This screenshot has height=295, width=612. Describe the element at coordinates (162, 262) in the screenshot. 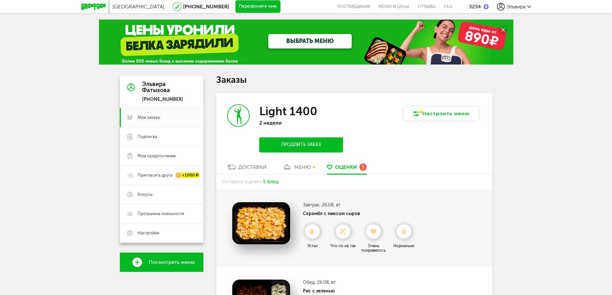

I see `a: Посмотреть меню` at that location.